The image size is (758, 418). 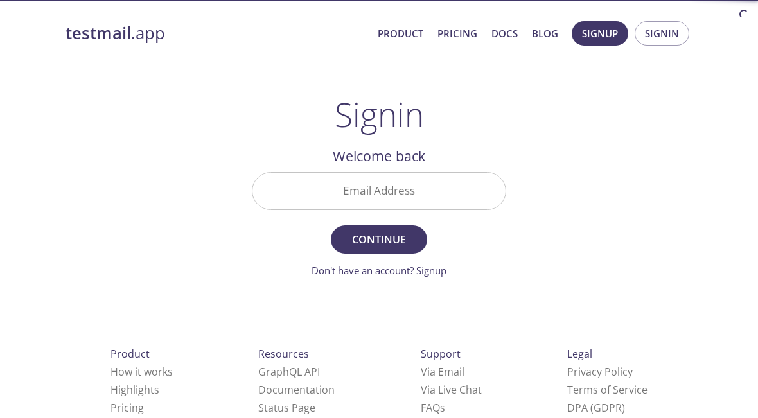 What do you see at coordinates (379, 114) in the screenshot?
I see `h1: Signin` at bounding box center [379, 114].